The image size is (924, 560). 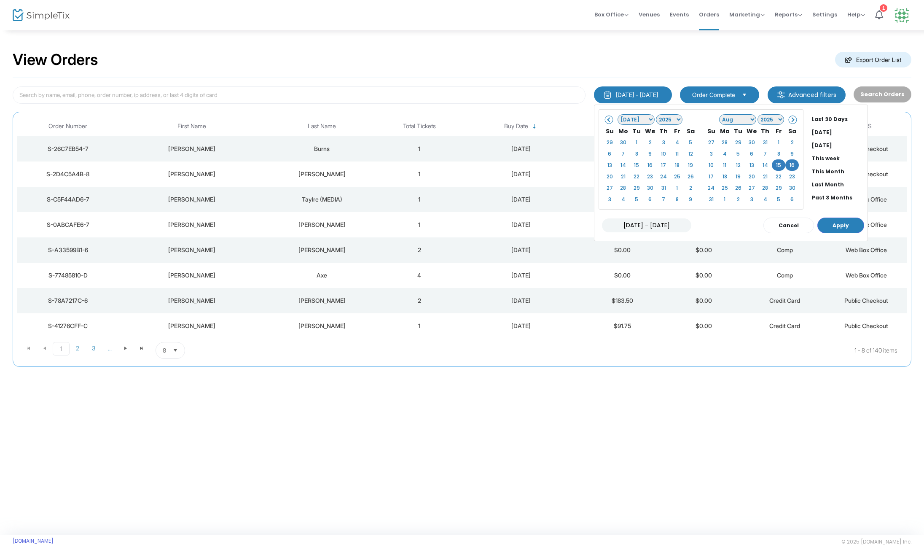 I want to click on span: Page 2, so click(x=78, y=348).